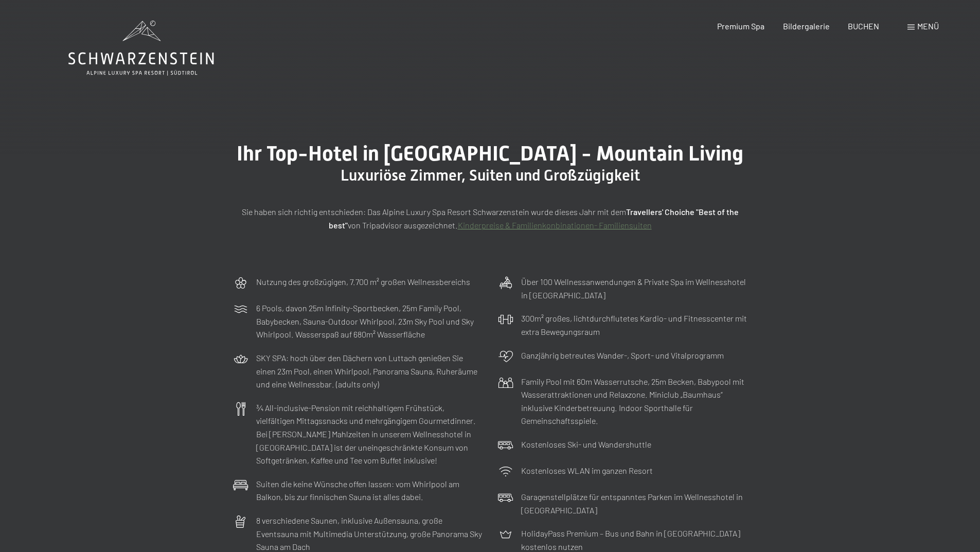 This screenshot has height=552, width=980. Describe the element at coordinates (369, 490) in the screenshot. I see `p: Suiten die keine Wünsche offen lassen: vom Whirlpool am Balkon, bis zur finnischen Sauna ist alle...` at that location.